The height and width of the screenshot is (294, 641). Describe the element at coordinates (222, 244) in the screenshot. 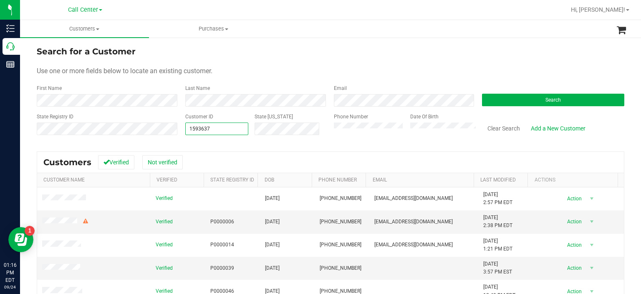

I see `span: P0000014` at that location.